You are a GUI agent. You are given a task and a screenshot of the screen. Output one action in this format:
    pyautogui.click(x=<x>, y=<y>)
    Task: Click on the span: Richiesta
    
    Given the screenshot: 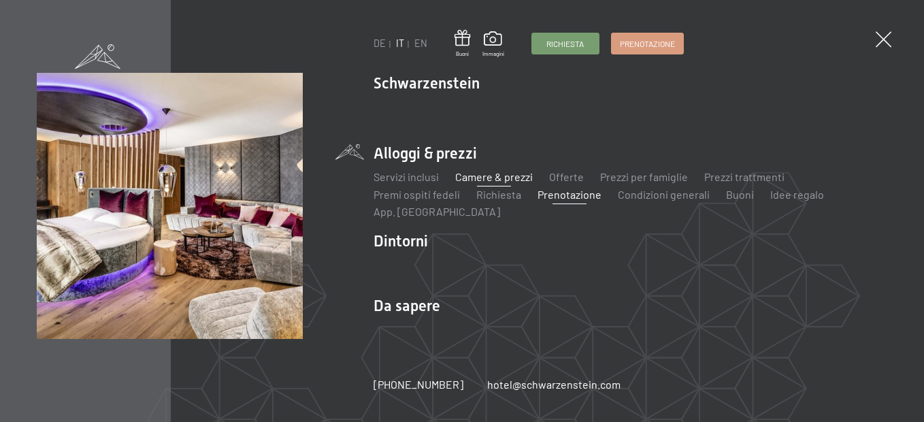 What is the action you would take?
    pyautogui.click(x=565, y=44)
    